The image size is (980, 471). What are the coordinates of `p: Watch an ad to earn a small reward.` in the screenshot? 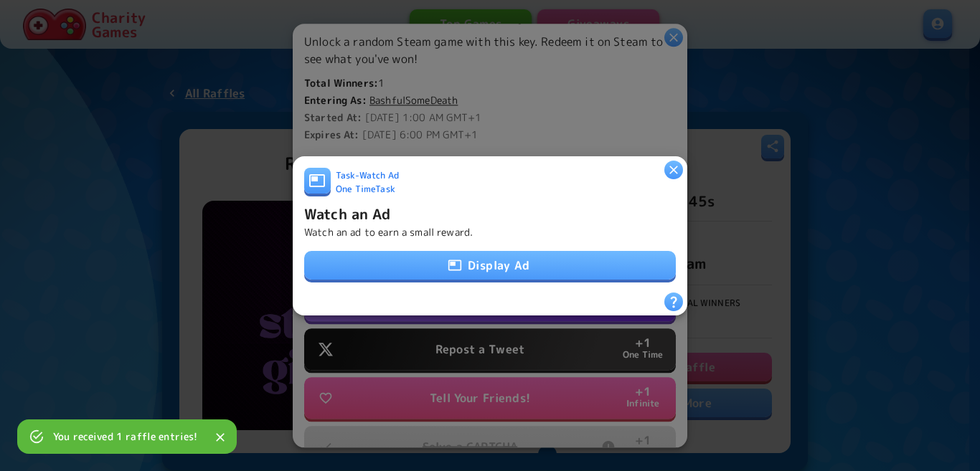 It's located at (388, 232).